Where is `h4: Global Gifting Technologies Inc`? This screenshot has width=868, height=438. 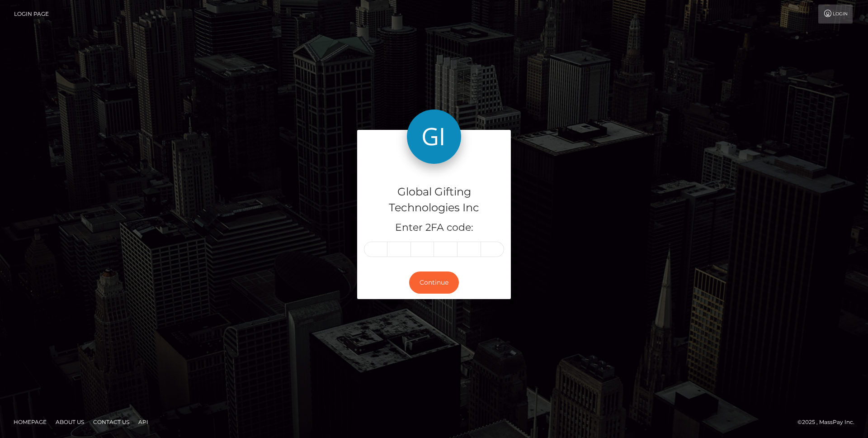
h4: Global Gifting Technologies Inc is located at coordinates (434, 200).